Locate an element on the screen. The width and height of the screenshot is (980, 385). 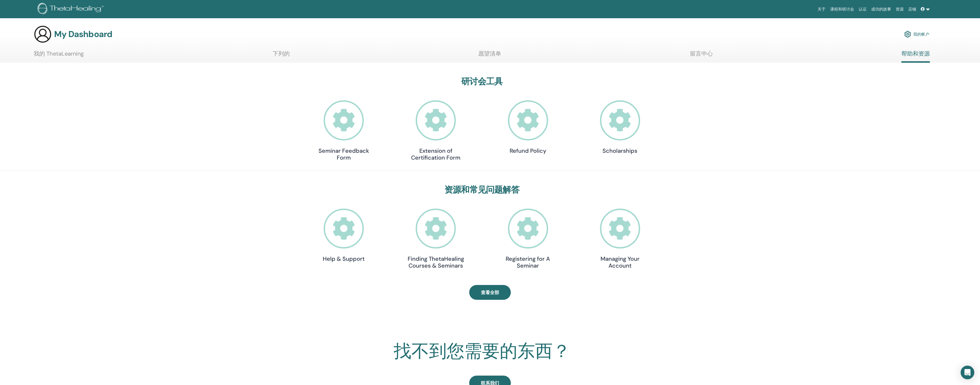
img: logo.png is located at coordinates (71, 9).